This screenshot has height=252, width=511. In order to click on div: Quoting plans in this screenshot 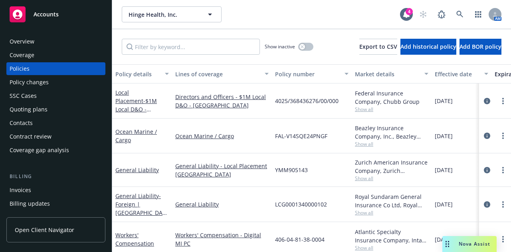, I will do `click(28, 109)`.